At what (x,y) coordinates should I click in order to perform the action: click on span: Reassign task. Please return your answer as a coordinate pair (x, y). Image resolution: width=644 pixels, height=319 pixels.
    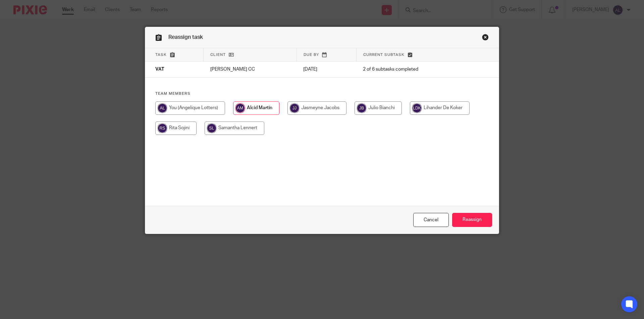
    Looking at the image, I should click on (186, 37).